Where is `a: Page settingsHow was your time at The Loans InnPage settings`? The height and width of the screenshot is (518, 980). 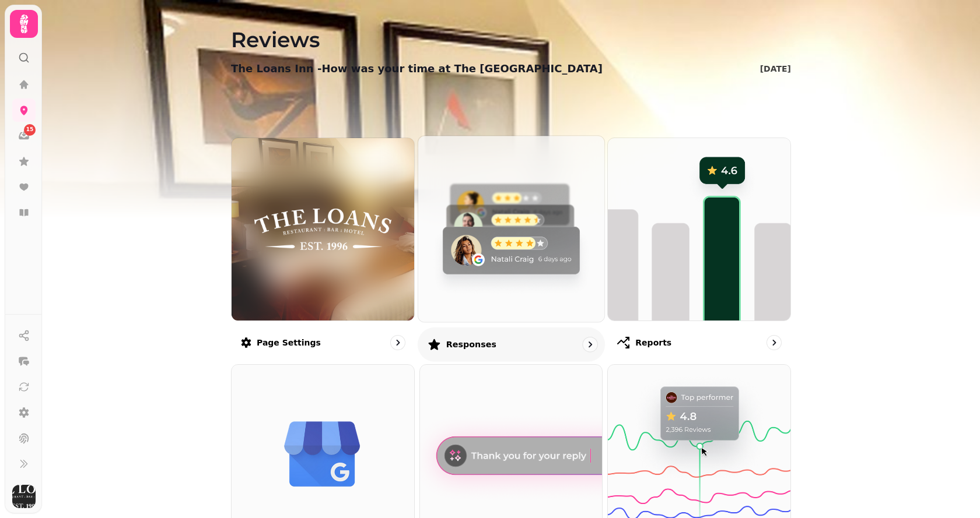
a: Page settingsHow was your time at The Loans InnPage settings is located at coordinates (322, 248).